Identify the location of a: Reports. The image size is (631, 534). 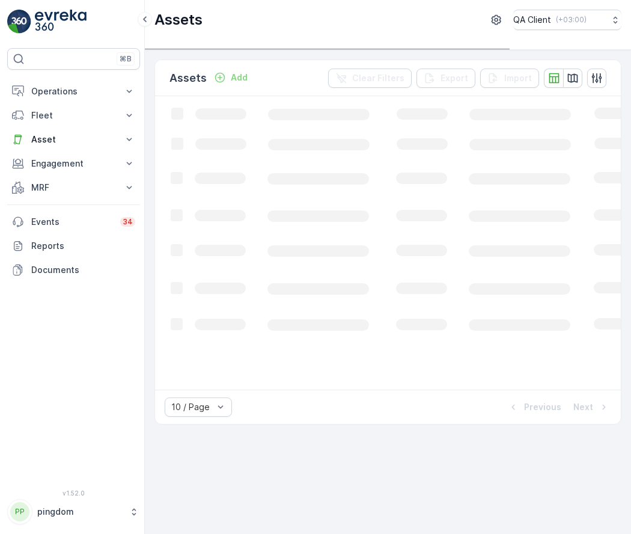
(73, 246).